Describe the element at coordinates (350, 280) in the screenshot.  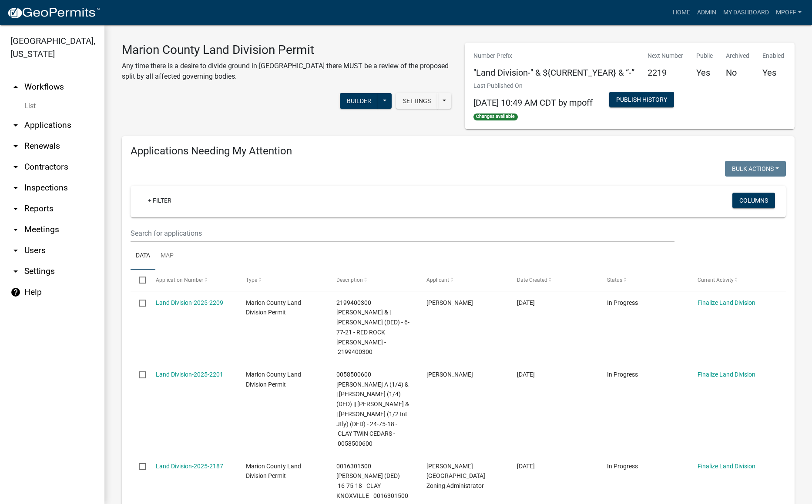
I see `span: Description` at that location.